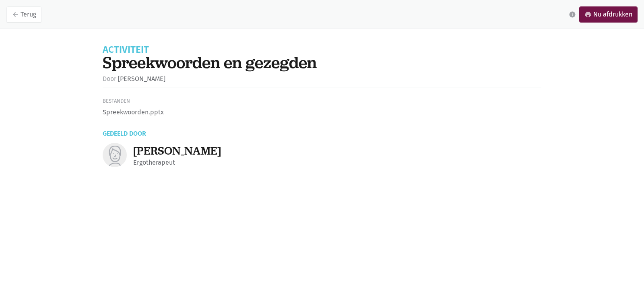 Image resolution: width=644 pixels, height=308 pixels. I want to click on li: Spreekwoorden.pptx, so click(322, 112).